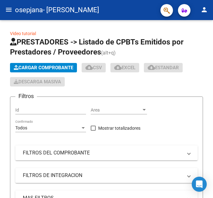 The width and height of the screenshot is (213, 198). What do you see at coordinates (97, 47) in the screenshot?
I see `span: PRESTADORES -> Listado de CPBTs Emitidos por Prestadores / Proveedores` at bounding box center [97, 47].